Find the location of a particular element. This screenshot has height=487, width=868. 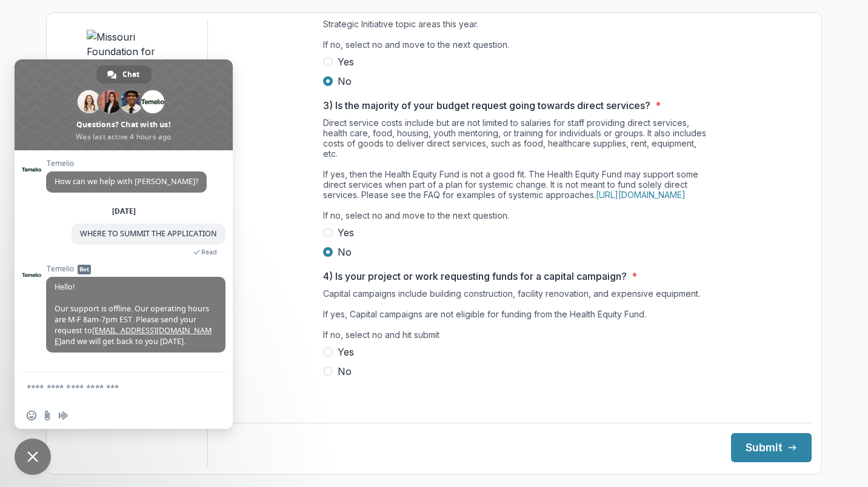

a: Close chat is located at coordinates (33, 457).